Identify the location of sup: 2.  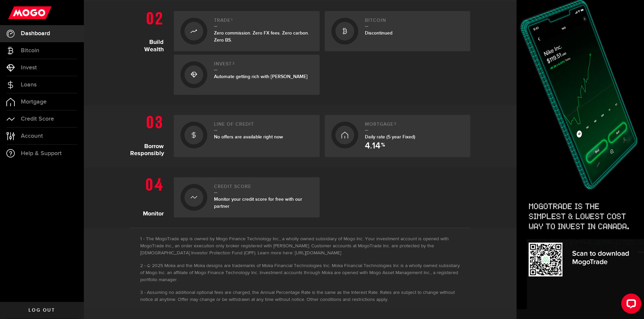
(233, 63).